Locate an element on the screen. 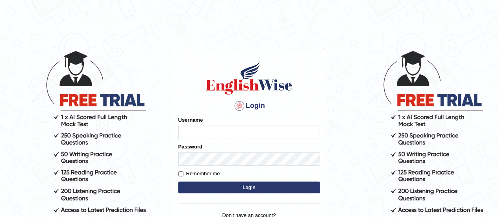 The image size is (498, 217). label: Username is located at coordinates (191, 120).